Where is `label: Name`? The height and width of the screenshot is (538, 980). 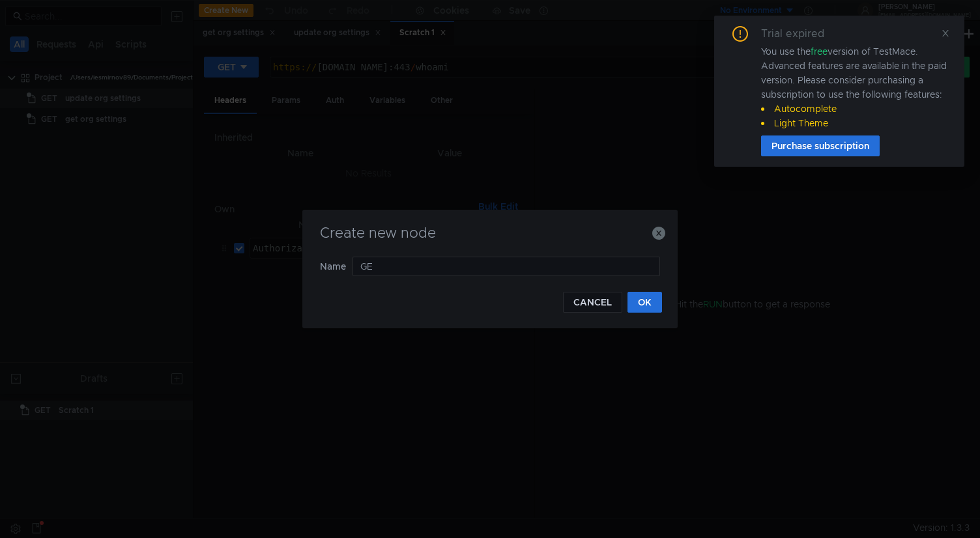
label: Name is located at coordinates (336, 267).